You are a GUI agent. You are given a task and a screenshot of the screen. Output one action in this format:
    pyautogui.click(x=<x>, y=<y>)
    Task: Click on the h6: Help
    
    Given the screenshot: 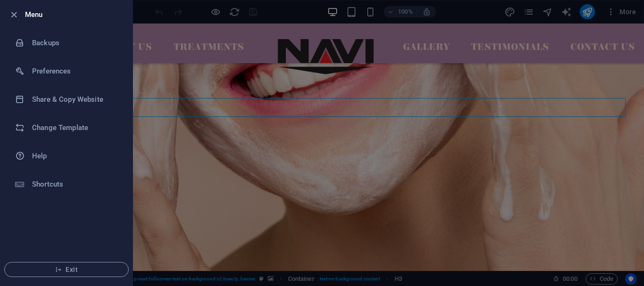 What is the action you would take?
    pyautogui.click(x=76, y=156)
    